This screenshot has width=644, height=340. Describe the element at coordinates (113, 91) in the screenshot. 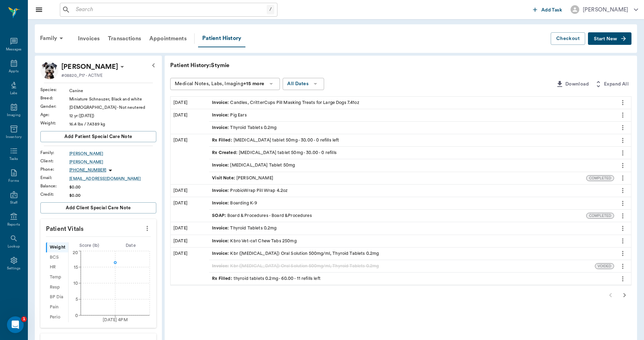

I see `div: Canine` at that location.